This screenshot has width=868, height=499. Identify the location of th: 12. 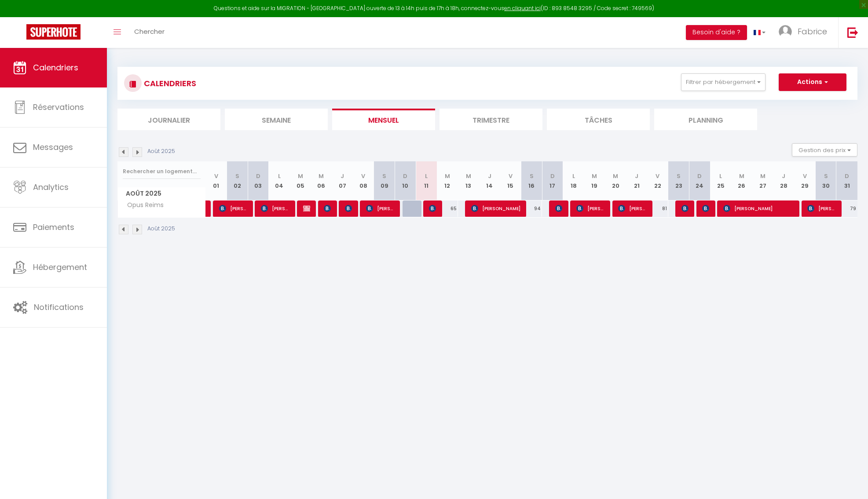
(448, 181).